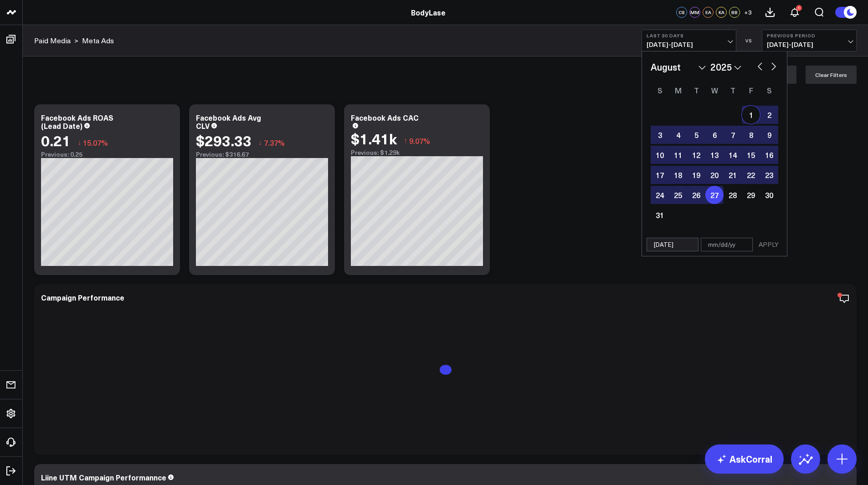  Describe the element at coordinates (751, 90) in the screenshot. I see `div: Friday` at that location.